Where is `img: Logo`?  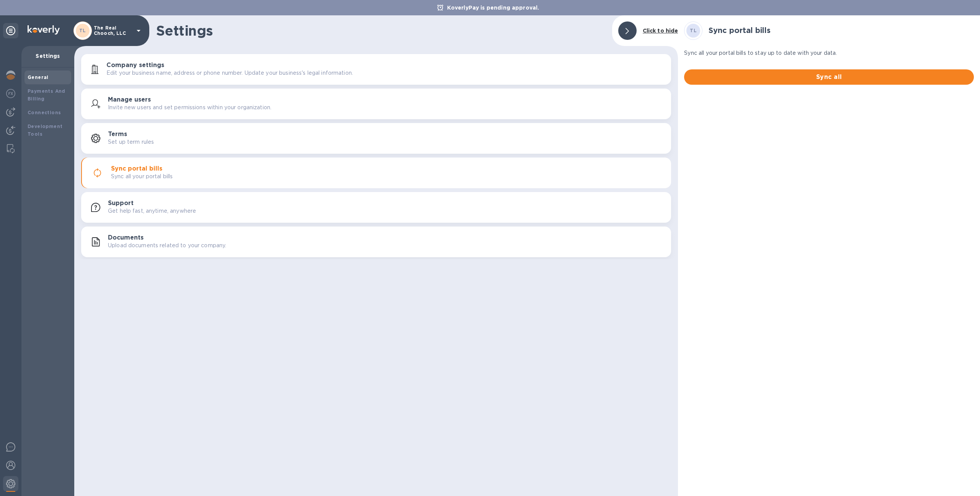 img: Logo is located at coordinates (44, 30).